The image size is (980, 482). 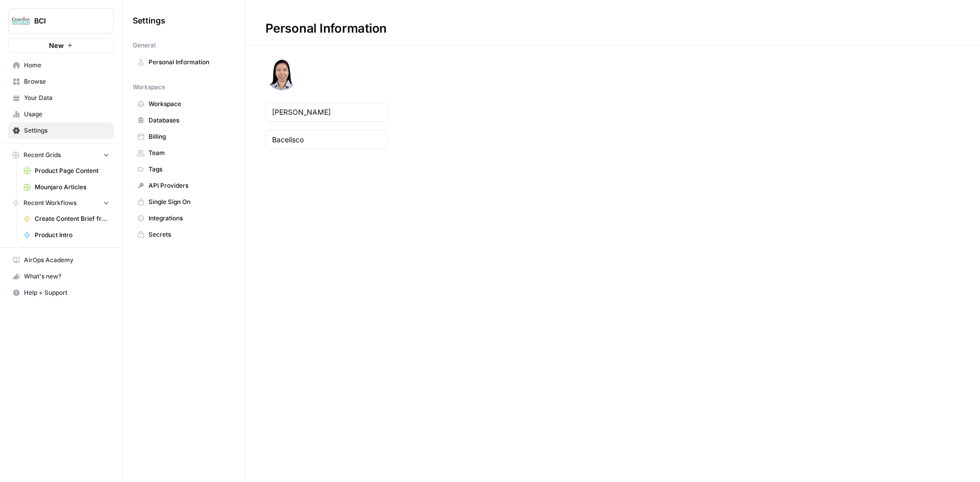 I want to click on span: Product Intro, so click(x=72, y=235).